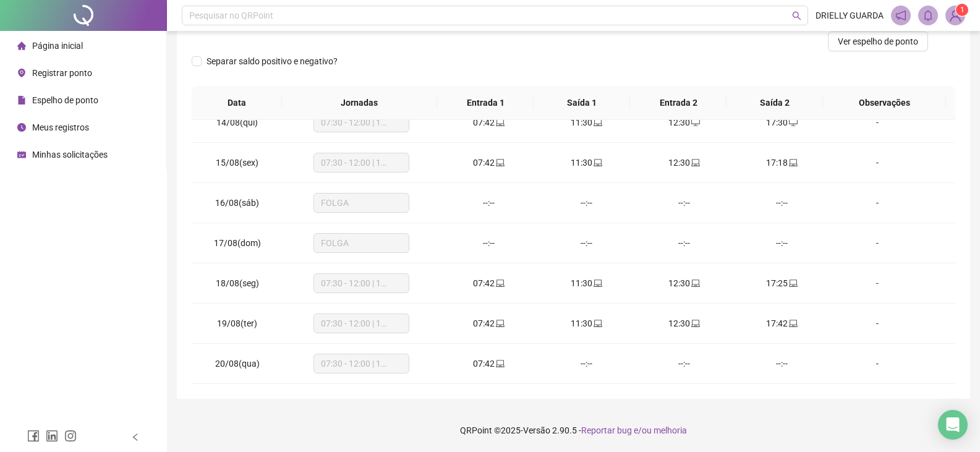 This screenshot has height=452, width=980. What do you see at coordinates (272, 61) in the screenshot?
I see `span: Separar saldo positivo e negativo?` at bounding box center [272, 61].